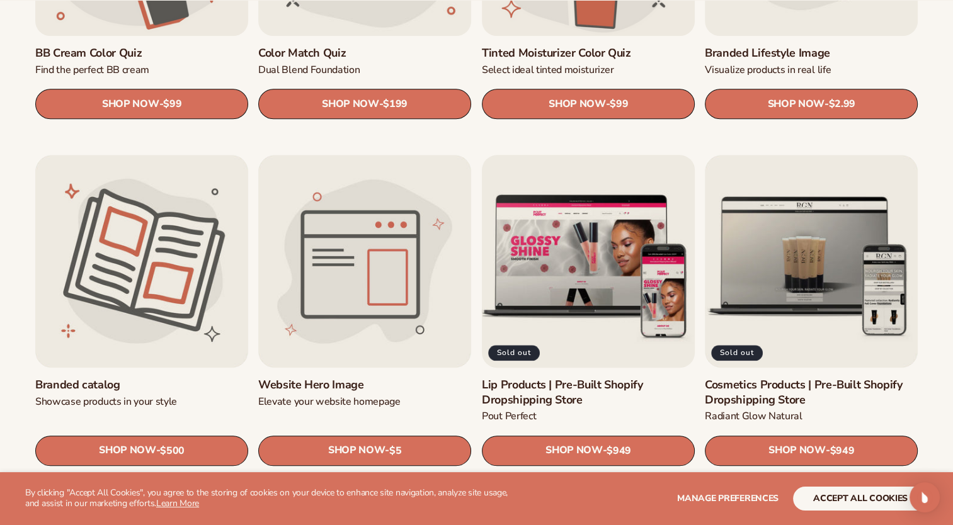  What do you see at coordinates (365, 53) in the screenshot?
I see `a: Color Match Quiz` at bounding box center [365, 53].